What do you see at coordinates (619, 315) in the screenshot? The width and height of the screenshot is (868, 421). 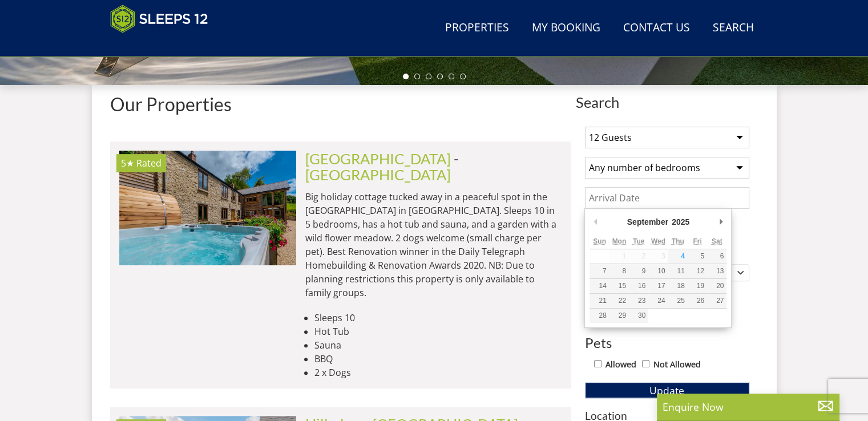 I see `button: 29` at bounding box center [619, 315].